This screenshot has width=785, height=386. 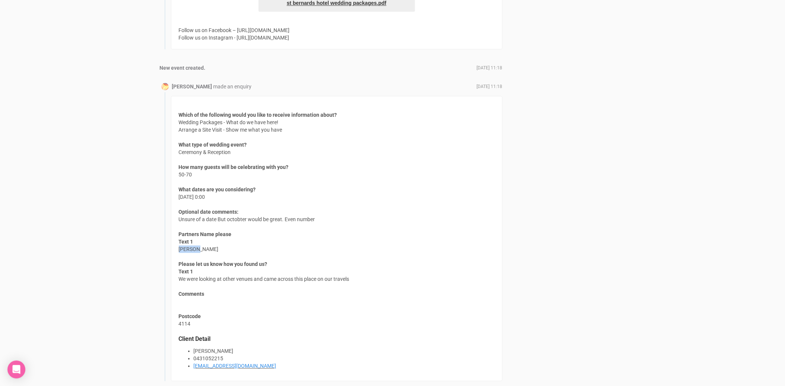 I want to click on legend: Client Detail, so click(x=337, y=339).